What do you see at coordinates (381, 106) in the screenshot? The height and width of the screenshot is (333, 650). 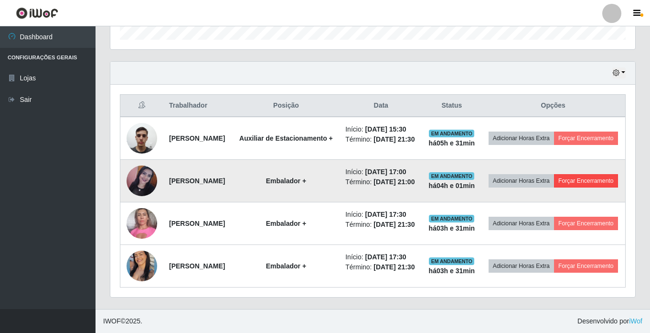 I see `th: Data` at bounding box center [381, 106].